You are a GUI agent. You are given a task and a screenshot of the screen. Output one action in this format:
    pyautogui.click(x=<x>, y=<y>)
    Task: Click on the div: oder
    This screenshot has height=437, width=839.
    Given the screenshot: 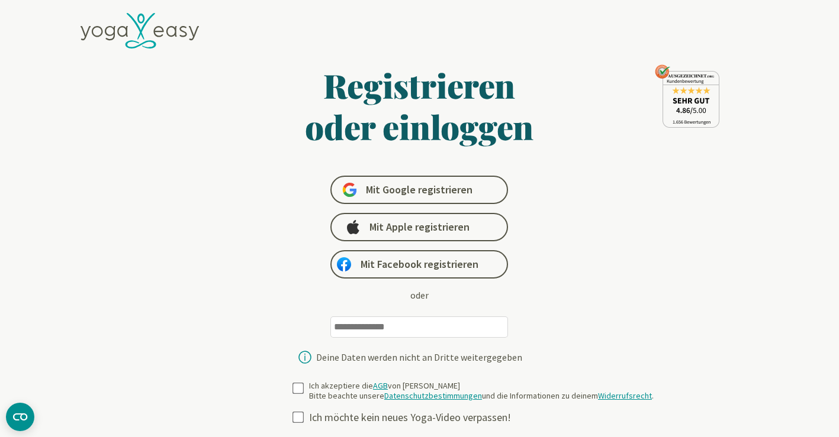 What is the action you would take?
    pyautogui.click(x=419, y=295)
    